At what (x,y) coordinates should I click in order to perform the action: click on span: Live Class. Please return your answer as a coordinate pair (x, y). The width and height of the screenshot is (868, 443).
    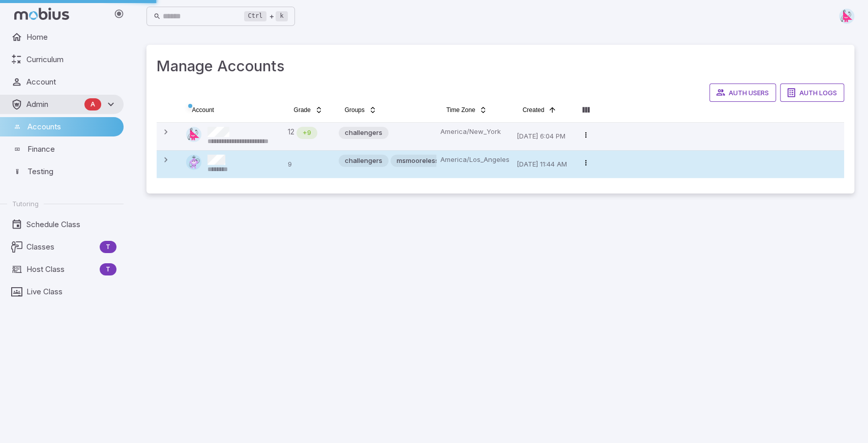
    Looking at the image, I should click on (71, 292).